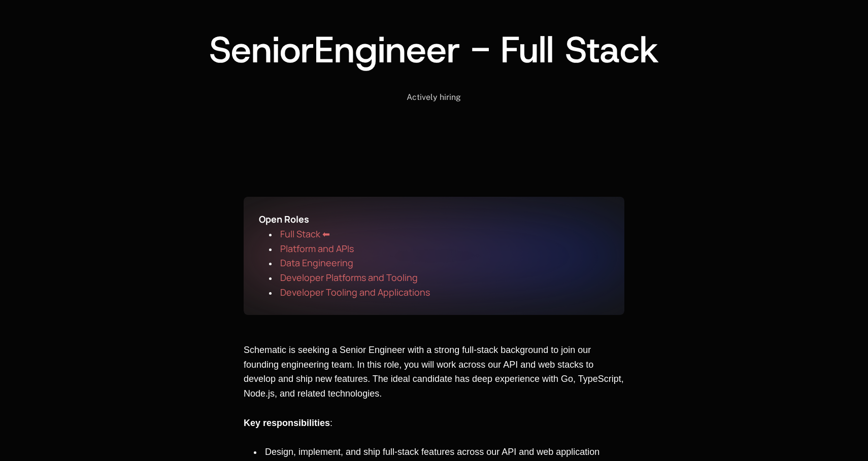  Describe the element at coordinates (486, 50) in the screenshot. I see `span: Engineer - Full Stack` at that location.